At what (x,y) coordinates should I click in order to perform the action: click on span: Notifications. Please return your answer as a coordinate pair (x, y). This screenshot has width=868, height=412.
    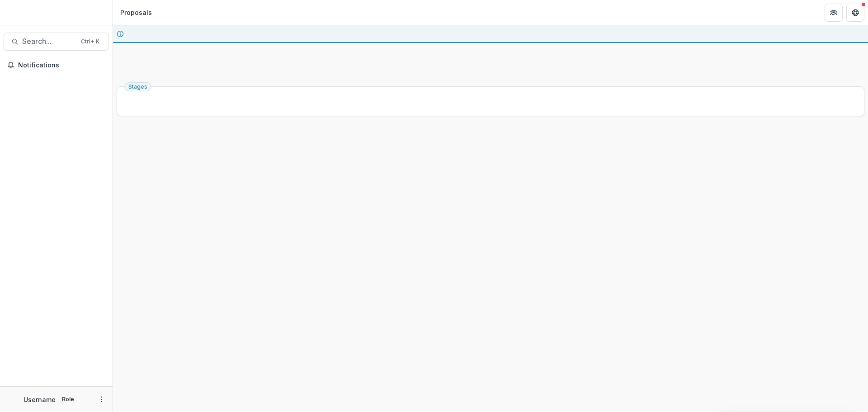
    Looking at the image, I should click on (61, 65).